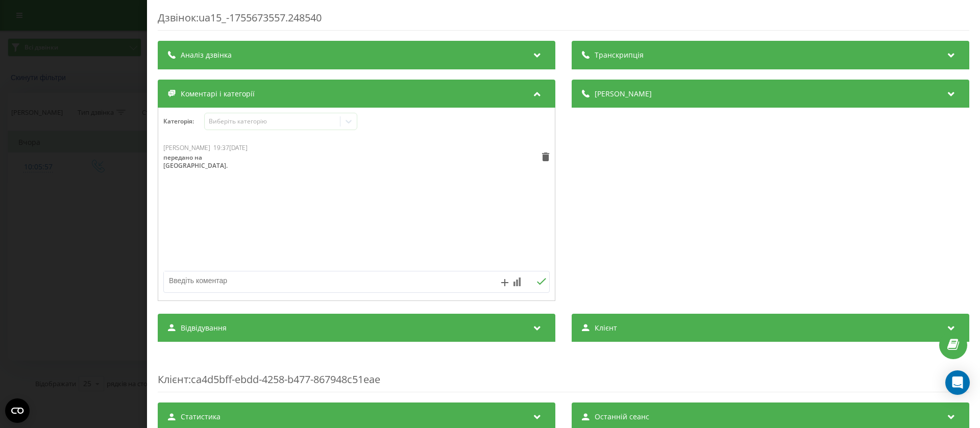 Image resolution: width=980 pixels, height=428 pixels. Describe the element at coordinates (206, 55) in the screenshot. I see `span: Аналіз дзвінка` at that location.